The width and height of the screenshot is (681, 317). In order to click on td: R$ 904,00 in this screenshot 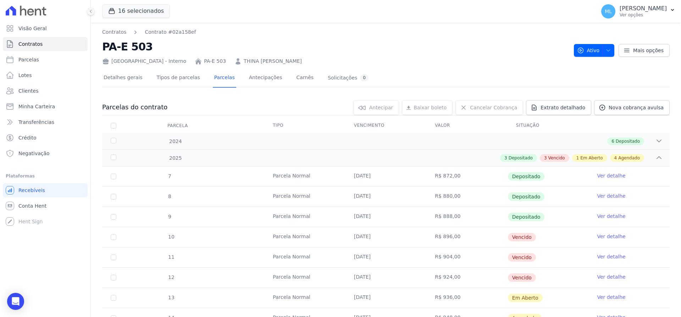, I will do `click(467, 257)`.